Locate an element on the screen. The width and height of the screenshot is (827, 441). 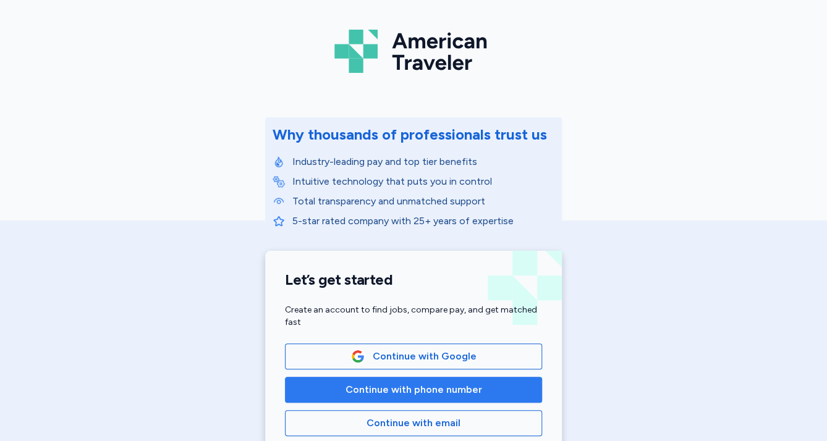
span: Continue with email is located at coordinates (413, 423).